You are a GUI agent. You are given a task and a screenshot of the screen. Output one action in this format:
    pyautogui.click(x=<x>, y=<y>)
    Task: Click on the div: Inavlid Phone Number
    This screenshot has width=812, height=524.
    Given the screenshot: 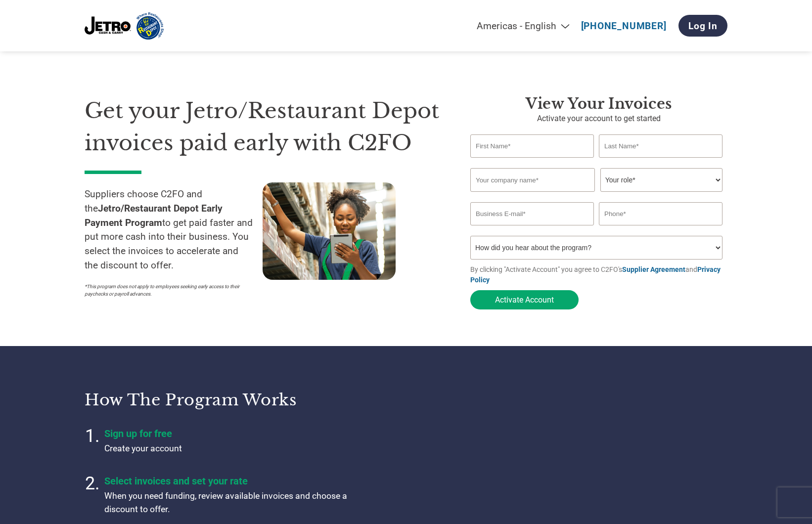 What is the action you would take?
    pyautogui.click(x=661, y=229)
    